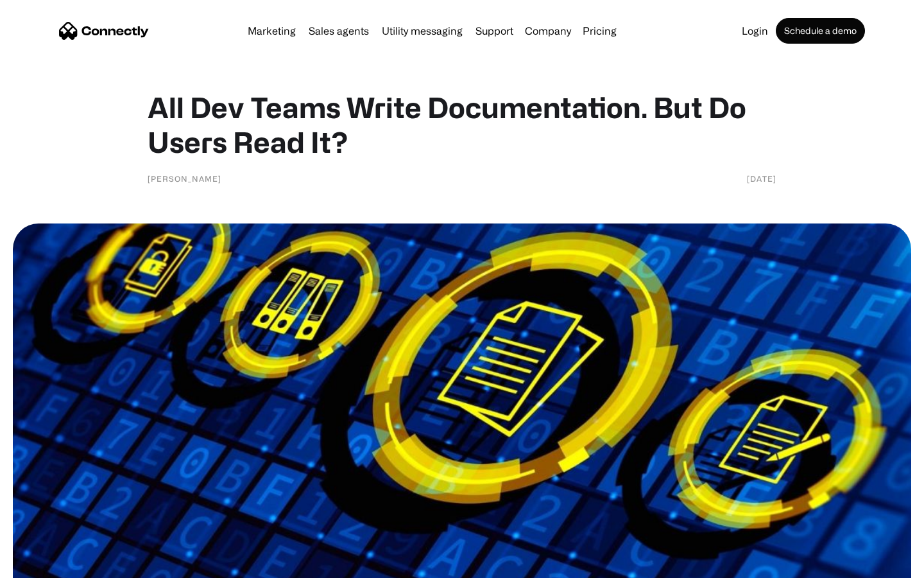 This screenshot has height=578, width=924. Describe the element at coordinates (600, 31) in the screenshot. I see `a: Pricing` at that location.